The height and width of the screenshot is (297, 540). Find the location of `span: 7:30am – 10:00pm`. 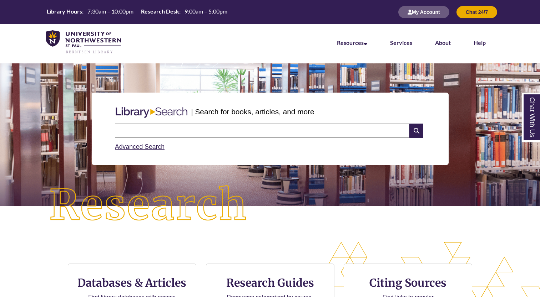

span: 7:30am – 10:00pm is located at coordinates (110, 11).